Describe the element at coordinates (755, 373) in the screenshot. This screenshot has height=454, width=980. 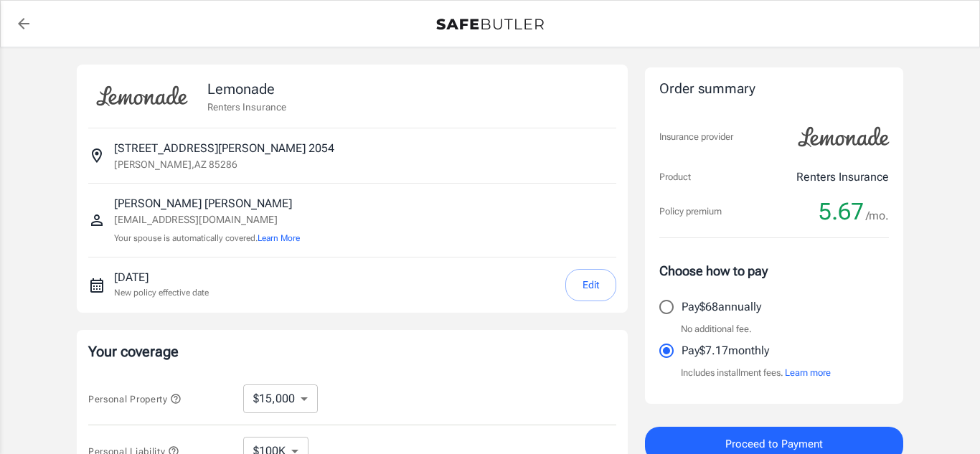
I see `p: Includes installment fees.` at that location.